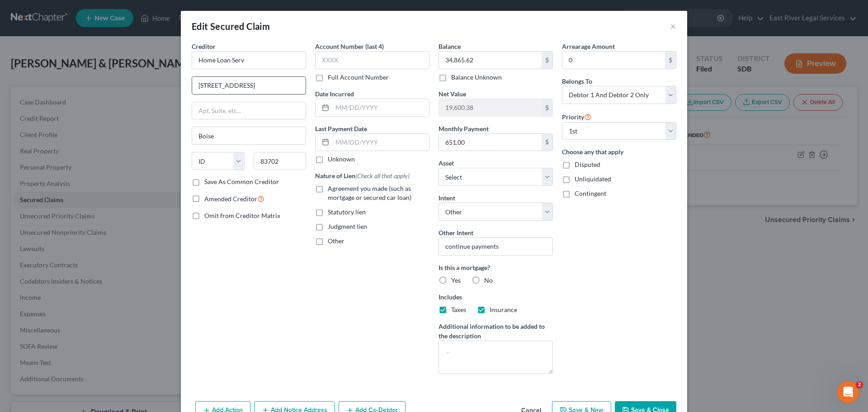 The width and height of the screenshot is (868, 412). What do you see at coordinates (369, 193) in the screenshot?
I see `span: Agreement you made (such as mortgage or secured car loan)` at bounding box center [369, 193].